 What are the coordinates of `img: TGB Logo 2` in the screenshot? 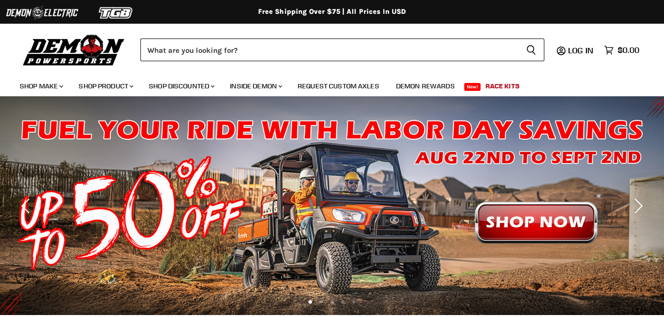 It's located at (116, 13).